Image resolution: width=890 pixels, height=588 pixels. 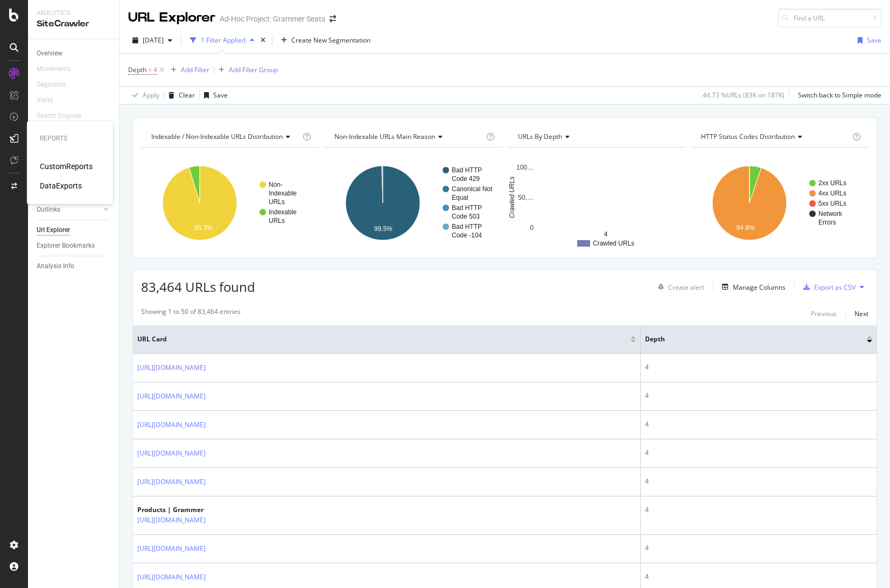 I want to click on span: 4, so click(x=155, y=70).